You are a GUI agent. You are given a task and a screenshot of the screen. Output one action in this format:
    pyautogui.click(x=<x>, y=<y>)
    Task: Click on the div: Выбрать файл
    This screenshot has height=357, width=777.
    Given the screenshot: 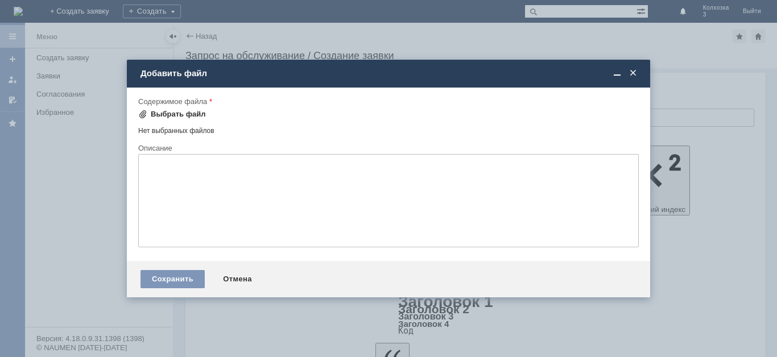 What is the action you would take?
    pyautogui.click(x=178, y=114)
    